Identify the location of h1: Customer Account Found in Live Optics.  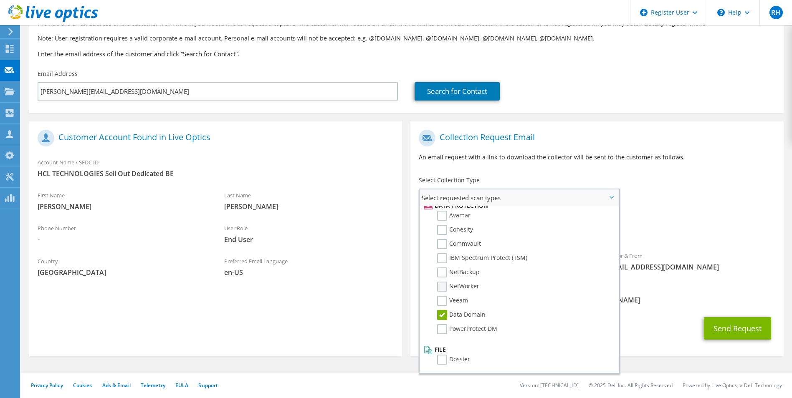
(213, 138).